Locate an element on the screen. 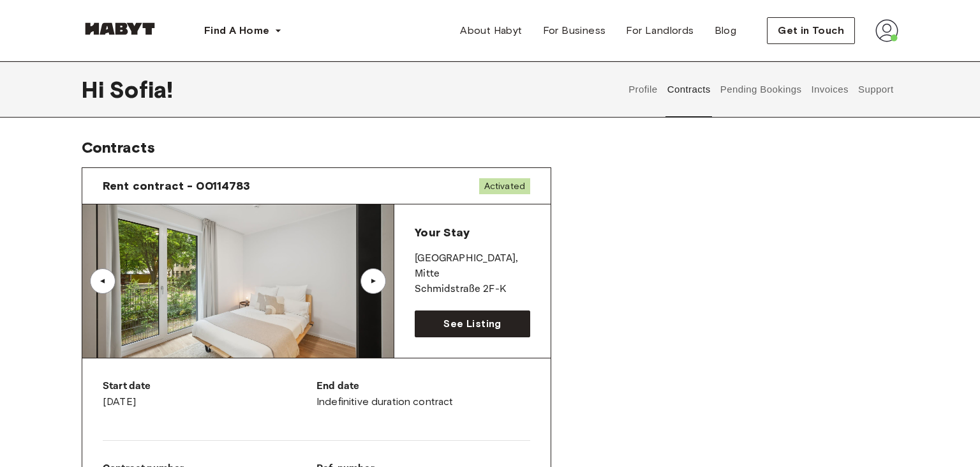 The width and height of the screenshot is (980, 467). button: Pending Bookings is located at coordinates (760, 90).